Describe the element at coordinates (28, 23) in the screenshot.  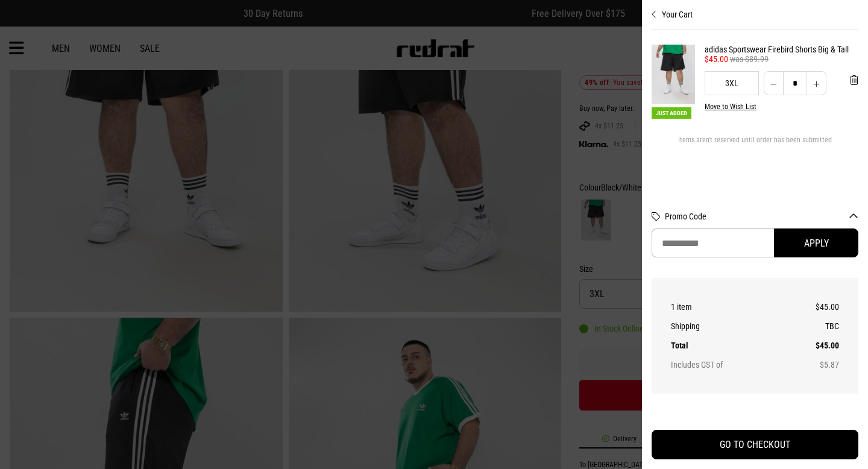
I see `button: Open LiveChat chat widget` at that location.